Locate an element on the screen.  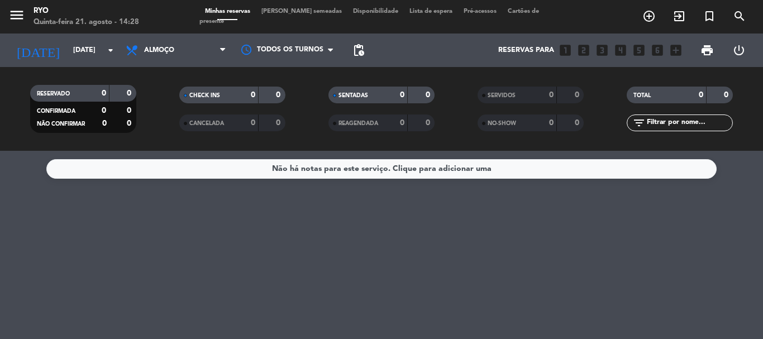
span: SENTADAS is located at coordinates (353, 96).